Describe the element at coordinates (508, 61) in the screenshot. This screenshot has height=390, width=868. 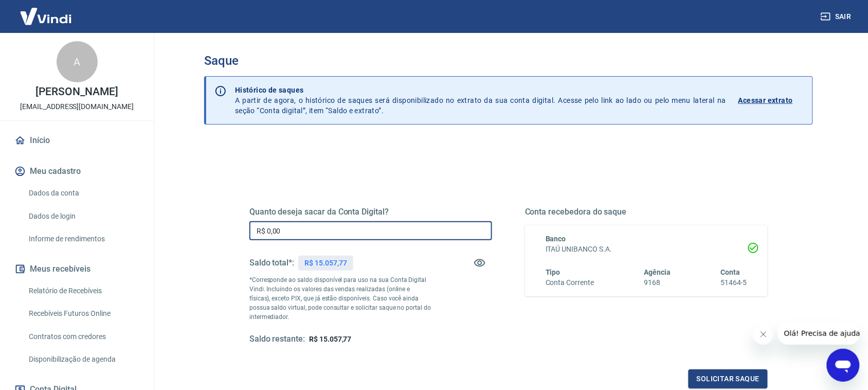
I see `h3: Saque` at that location.